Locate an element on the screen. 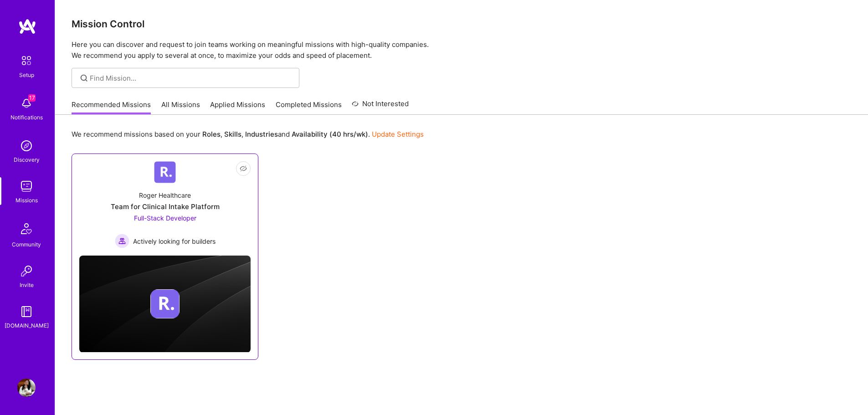  img: Actively looking for builders is located at coordinates (122, 241).